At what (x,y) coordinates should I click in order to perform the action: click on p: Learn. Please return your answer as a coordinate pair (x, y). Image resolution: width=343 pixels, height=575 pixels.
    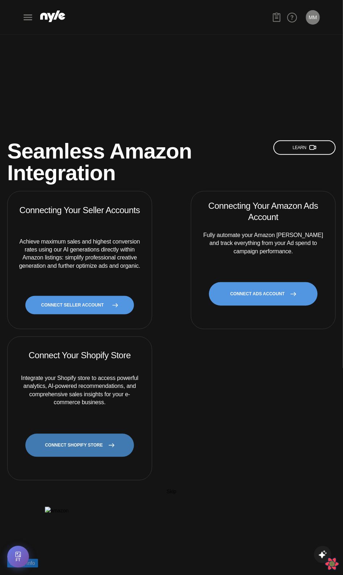
    Looking at the image, I should click on (304, 148).